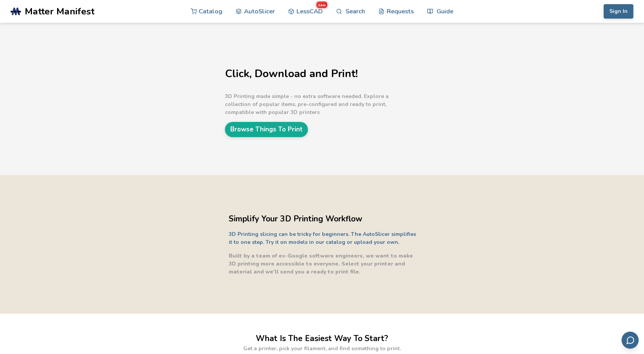 This screenshot has height=354, width=644. I want to click on h1: Click, Download and Print!, so click(320, 74).